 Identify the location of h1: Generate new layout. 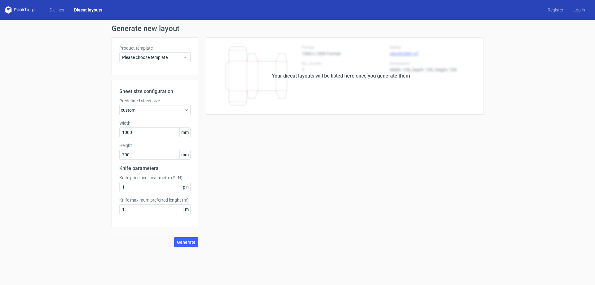
(297, 29).